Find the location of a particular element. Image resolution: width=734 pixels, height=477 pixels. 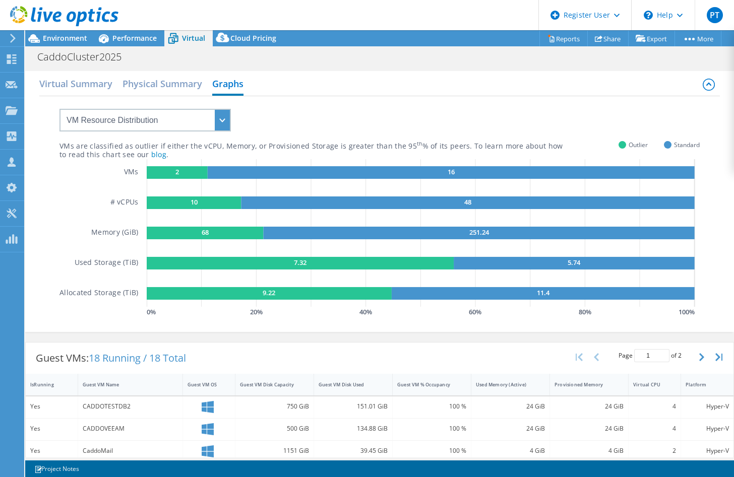

div: 1151 GiB is located at coordinates (274, 451).